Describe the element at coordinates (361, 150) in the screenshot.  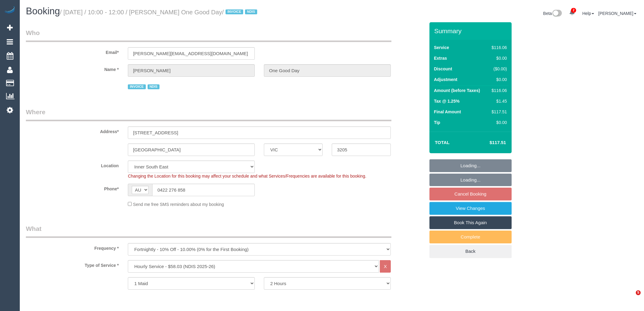
I see `input: Post Code*` at that location.